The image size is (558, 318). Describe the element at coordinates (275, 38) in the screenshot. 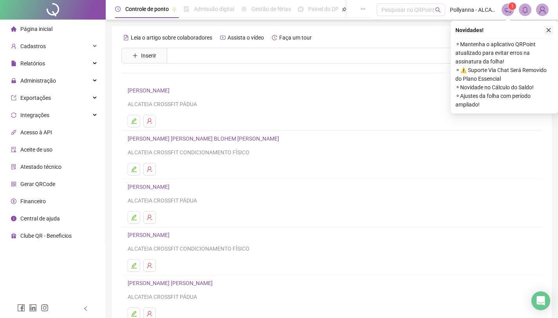

I see `span: history` at that location.